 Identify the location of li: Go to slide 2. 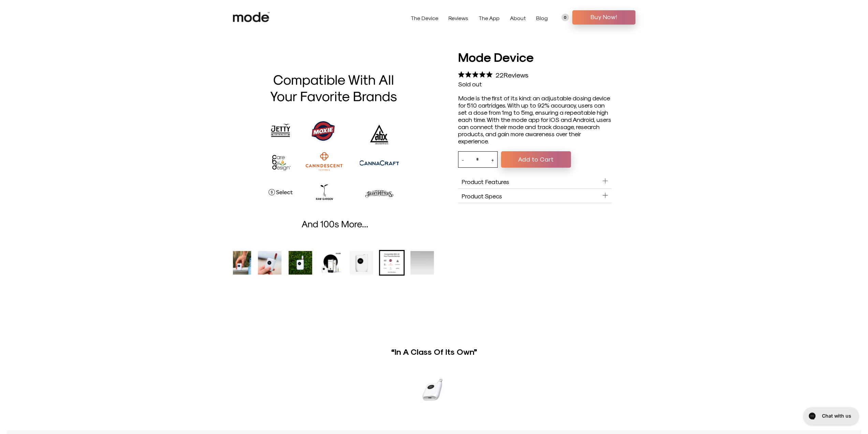
(239, 263).